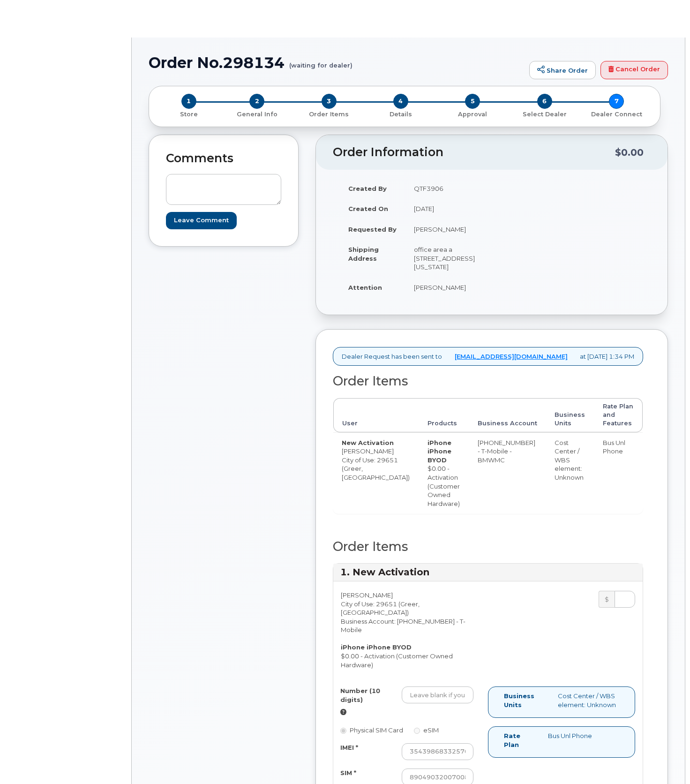 This screenshot has width=690, height=784. Describe the element at coordinates (372, 229) in the screenshot. I see `strong: Requested By` at that location.